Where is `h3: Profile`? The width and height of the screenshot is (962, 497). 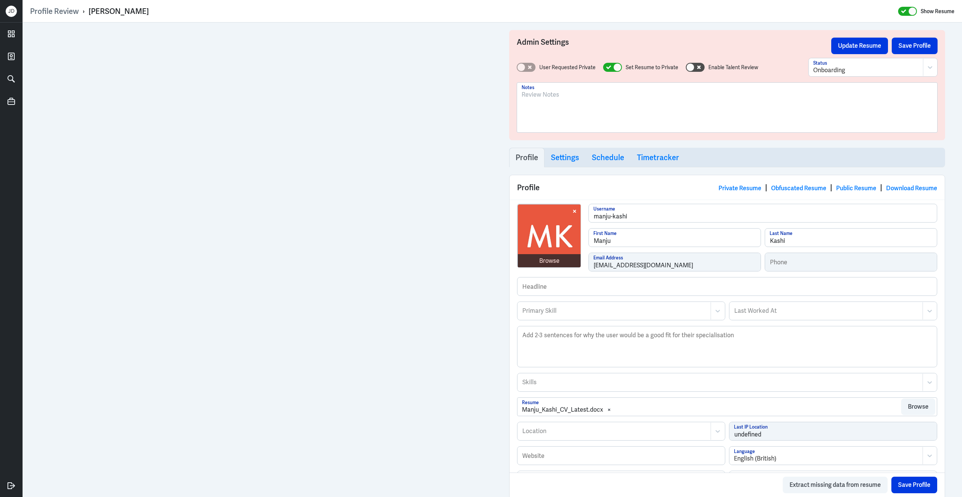 h3: Profile is located at coordinates (527, 157).